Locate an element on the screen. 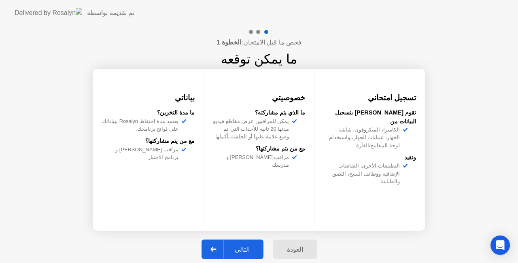  div: يمكن للمراقبين عرض مقاطع فيديو مدتها 20 ثانية للأحداث التي تم وضع علامة عليها أو الجلسة بأكملها is located at coordinates (252, 129).